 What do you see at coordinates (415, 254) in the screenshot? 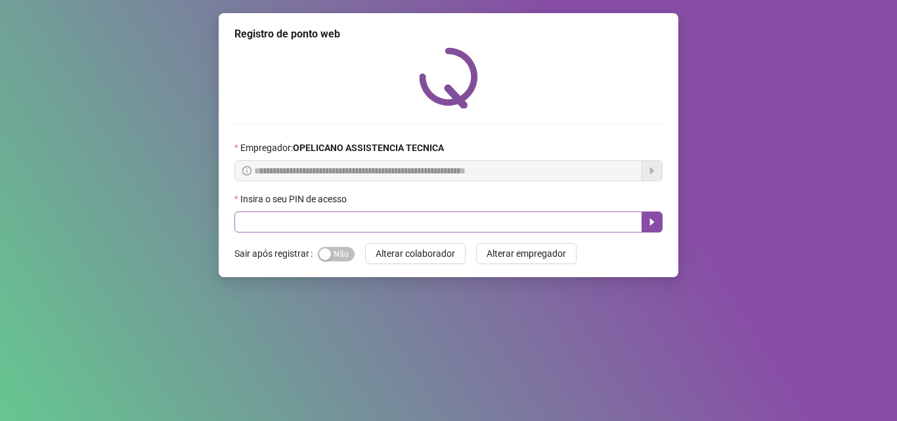
I see `span: Alterar colaborador` at bounding box center [415, 254].